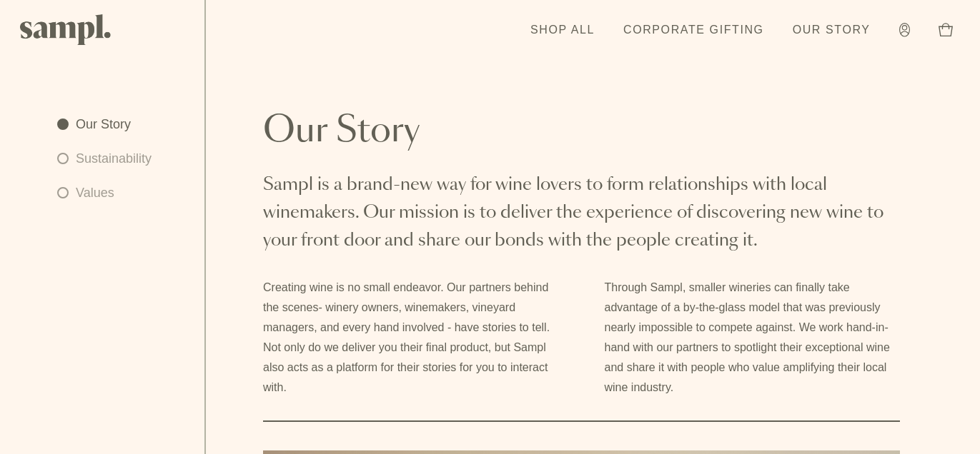 The image size is (980, 454). Describe the element at coordinates (104, 193) in the screenshot. I see `a: Values` at that location.